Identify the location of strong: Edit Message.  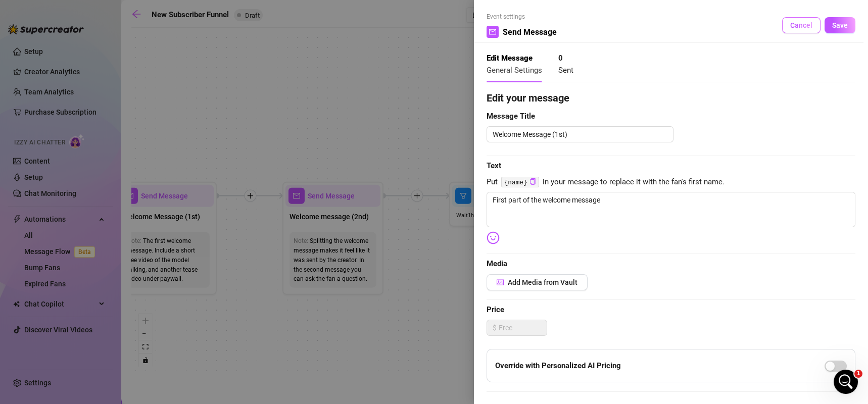
(510, 58).